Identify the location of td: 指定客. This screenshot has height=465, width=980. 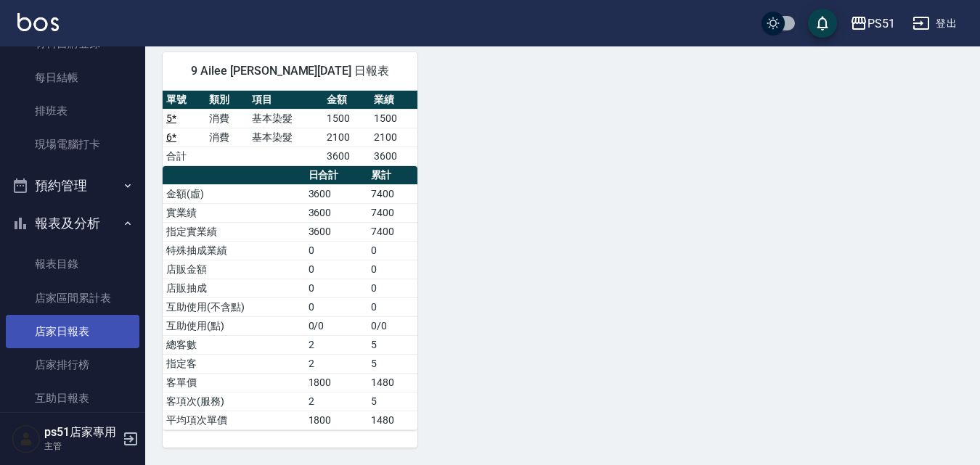
(233, 363).